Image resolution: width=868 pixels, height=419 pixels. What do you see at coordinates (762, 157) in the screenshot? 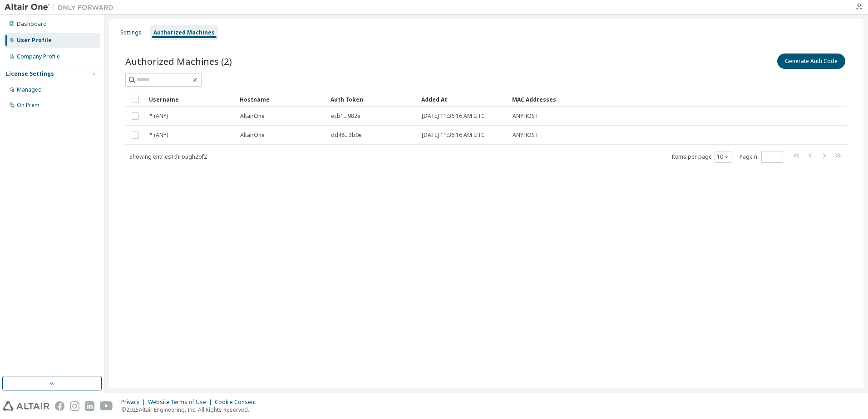
I see `span: Page n.` at bounding box center [762, 157].